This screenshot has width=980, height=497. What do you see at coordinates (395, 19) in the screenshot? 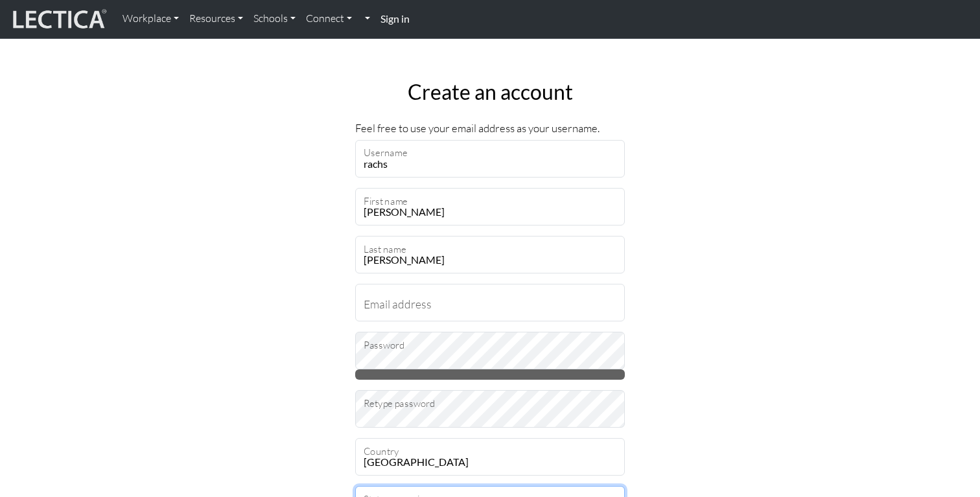
I see `strong: Sign in` at bounding box center [395, 19].